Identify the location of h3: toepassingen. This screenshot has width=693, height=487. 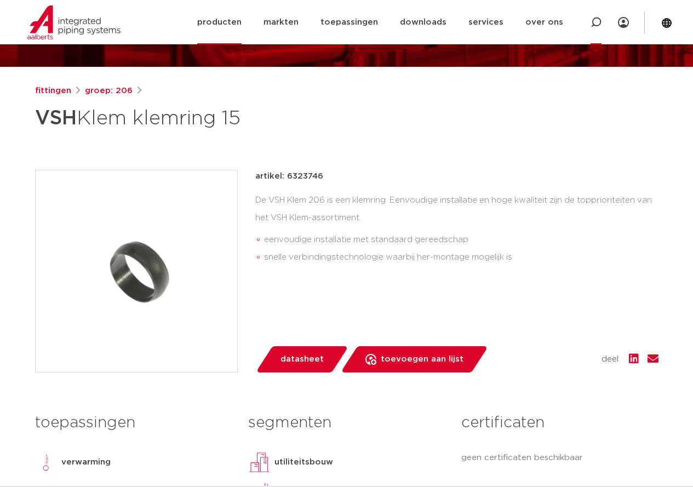
(133, 423).